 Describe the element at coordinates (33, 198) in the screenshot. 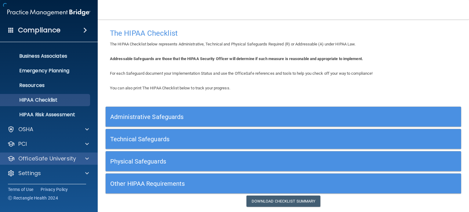

I see `span: Ⓒ Rectangle Health 2024` at that location.